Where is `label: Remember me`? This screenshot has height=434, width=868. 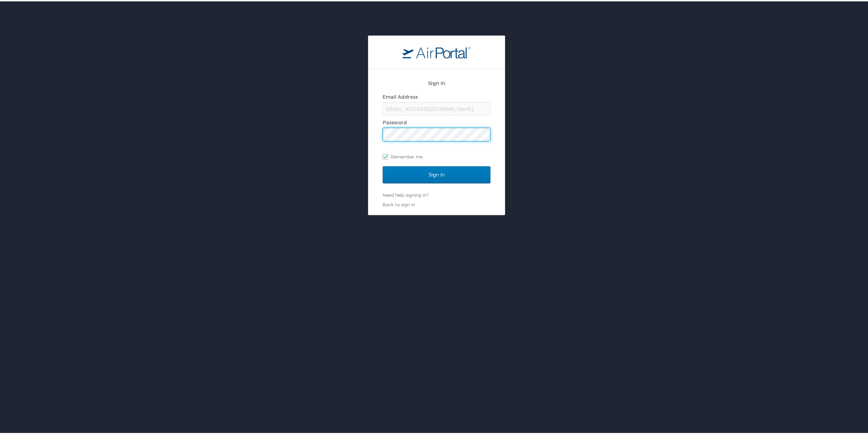
label: Remember me is located at coordinates (437, 155).